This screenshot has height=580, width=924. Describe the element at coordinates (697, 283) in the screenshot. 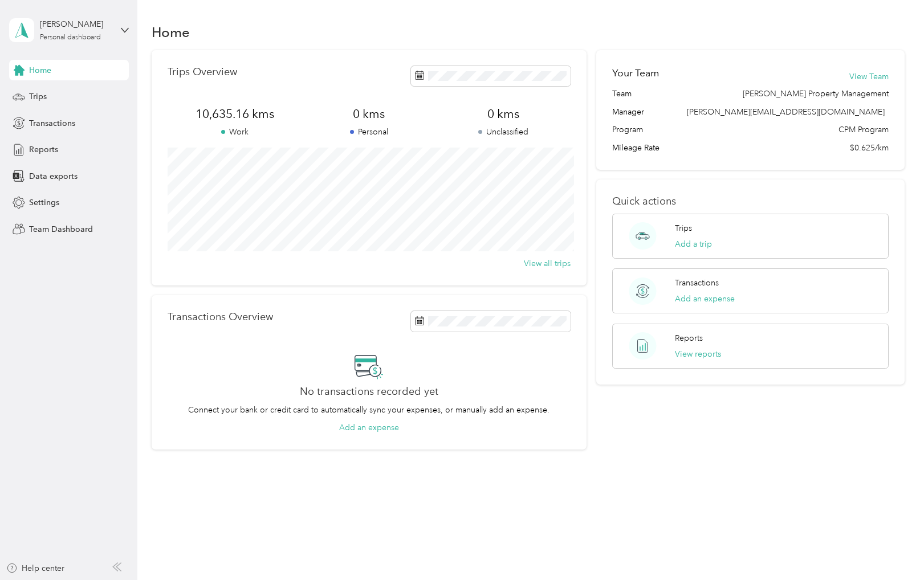

I see `p: Transactions` at that location.